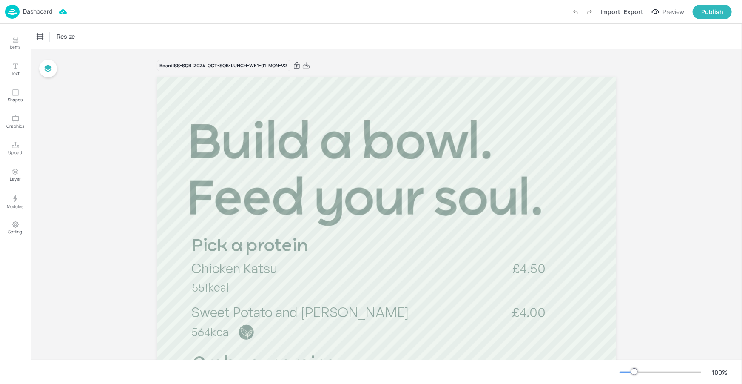 Image resolution: width=742 pixels, height=384 pixels. I want to click on div: Preview, so click(673, 12).